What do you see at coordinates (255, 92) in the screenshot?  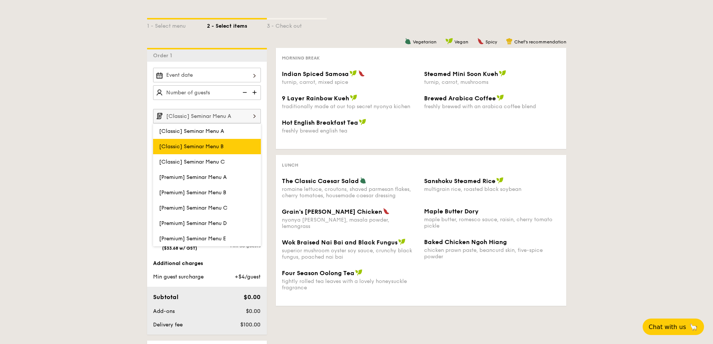 I see `img: icon-add.58712e84.svg` at bounding box center [255, 92].